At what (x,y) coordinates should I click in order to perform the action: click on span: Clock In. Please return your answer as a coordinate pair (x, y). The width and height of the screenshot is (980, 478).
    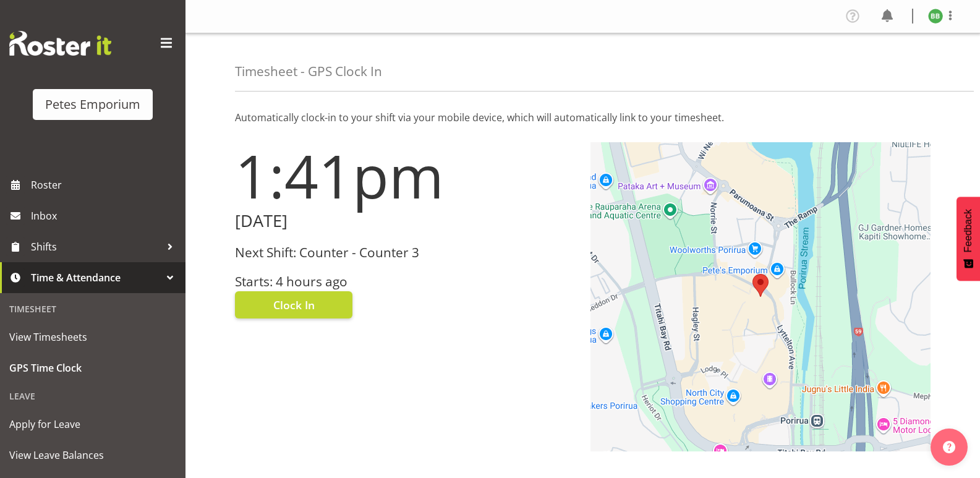
    Looking at the image, I should click on (294, 305).